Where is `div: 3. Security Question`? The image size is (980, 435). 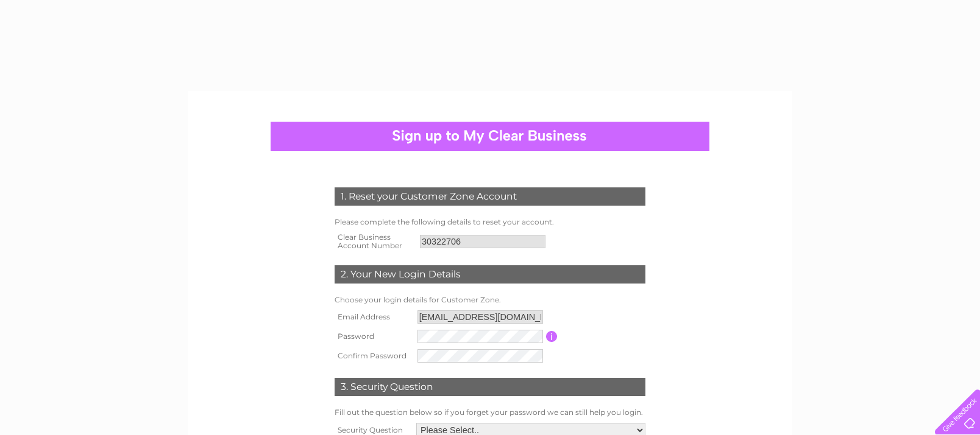 div: 3. Security Question is located at coordinates (490, 387).